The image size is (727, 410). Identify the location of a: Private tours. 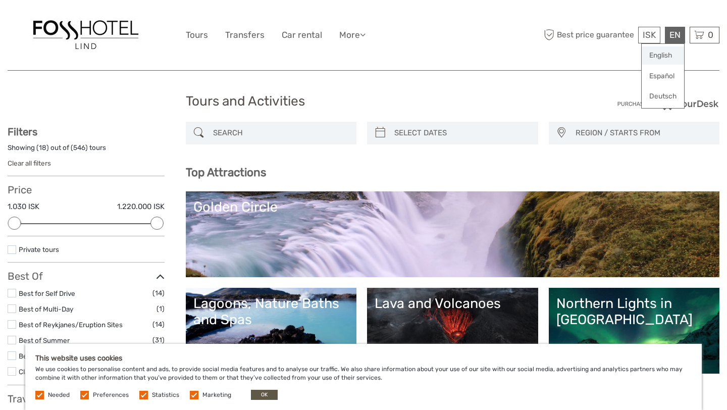
(39, 250).